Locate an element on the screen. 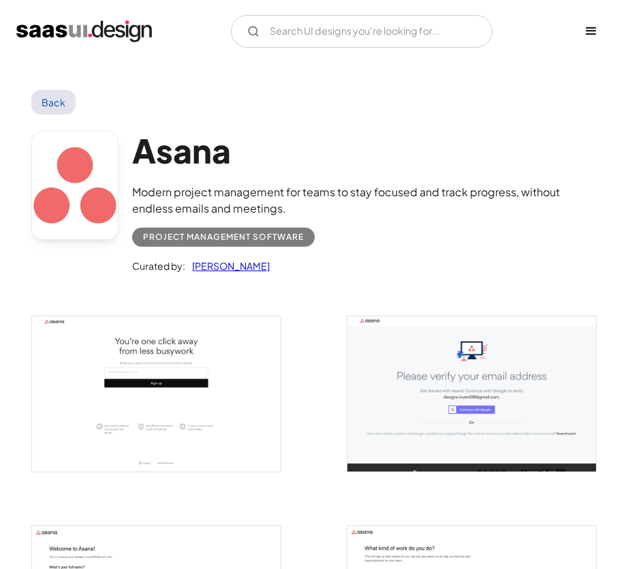 Image resolution: width=628 pixels, height=569 pixels. div: menu is located at coordinates (591, 31).